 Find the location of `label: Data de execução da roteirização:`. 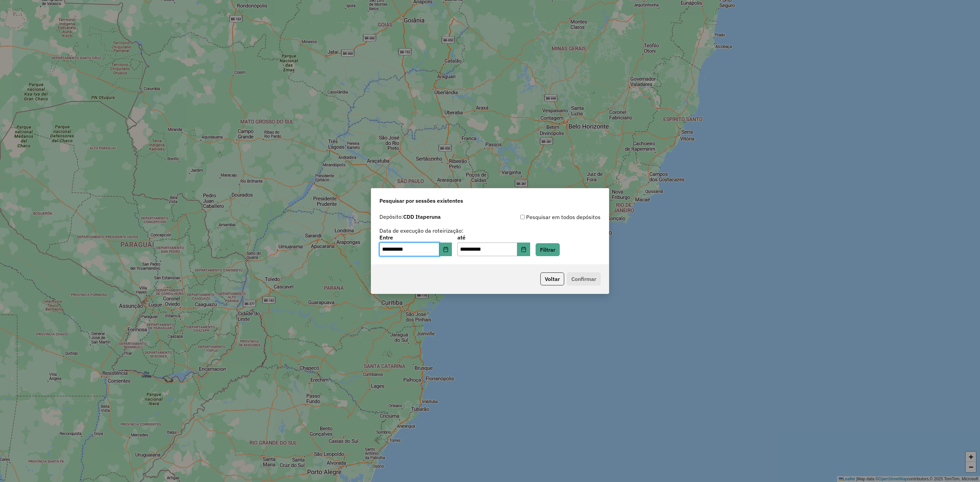

label: Data de execução da roteirização: is located at coordinates (422, 231).